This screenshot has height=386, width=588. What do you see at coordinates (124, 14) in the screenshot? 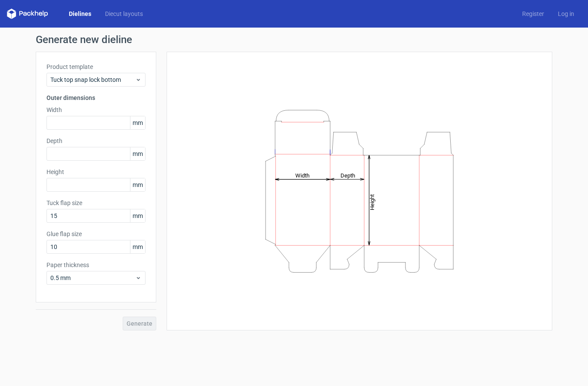
I see `a: Diecut layouts` at bounding box center [124, 14].